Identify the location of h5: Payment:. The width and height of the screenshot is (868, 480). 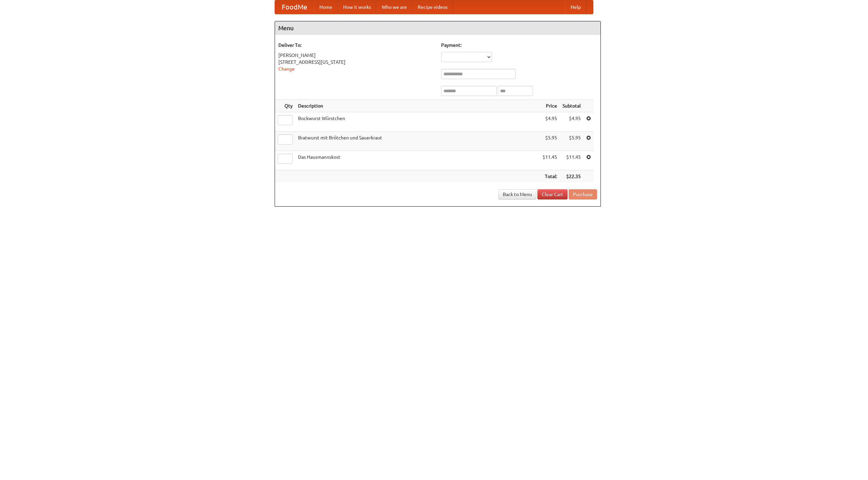
(519, 46).